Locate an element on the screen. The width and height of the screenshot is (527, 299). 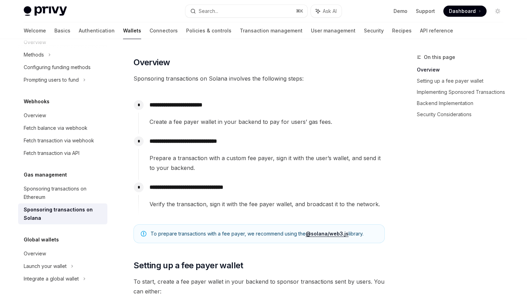
a: Support is located at coordinates (426, 11).